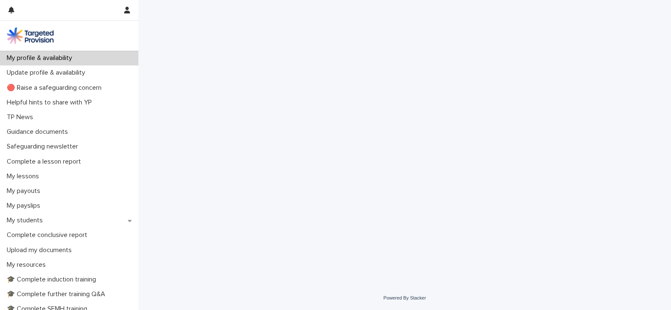  What do you see at coordinates (51, 102) in the screenshot?
I see `p: Helpful hints to share with YP` at bounding box center [51, 102].